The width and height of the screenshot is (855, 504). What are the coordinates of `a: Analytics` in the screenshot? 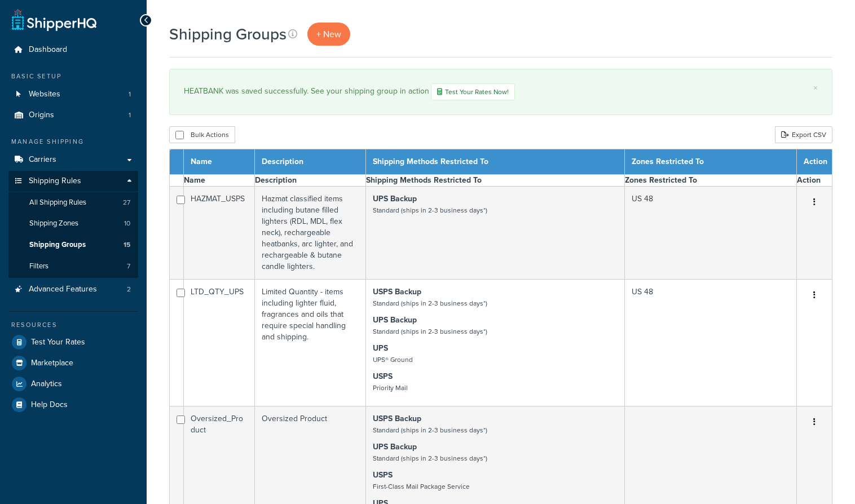 It's located at (74, 384).